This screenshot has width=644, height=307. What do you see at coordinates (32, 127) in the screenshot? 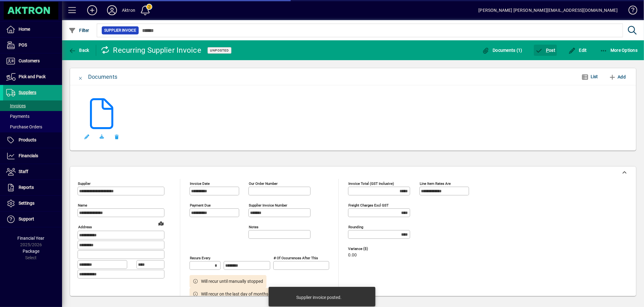
I see `a: Purchase Orders` at bounding box center [32, 127].